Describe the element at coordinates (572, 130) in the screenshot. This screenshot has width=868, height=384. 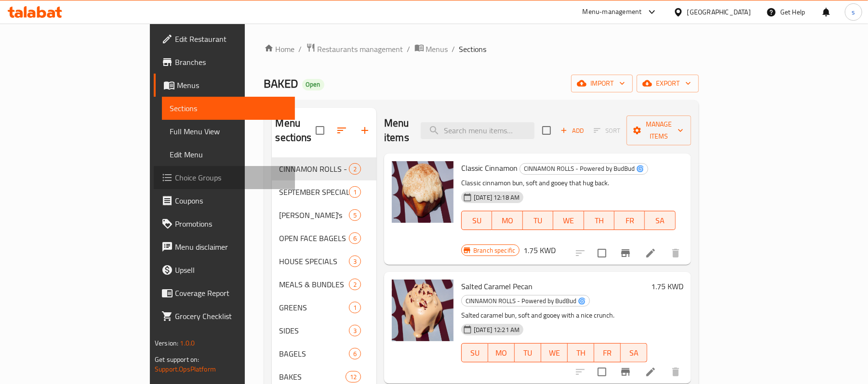
I see `span: Add item` at that location.